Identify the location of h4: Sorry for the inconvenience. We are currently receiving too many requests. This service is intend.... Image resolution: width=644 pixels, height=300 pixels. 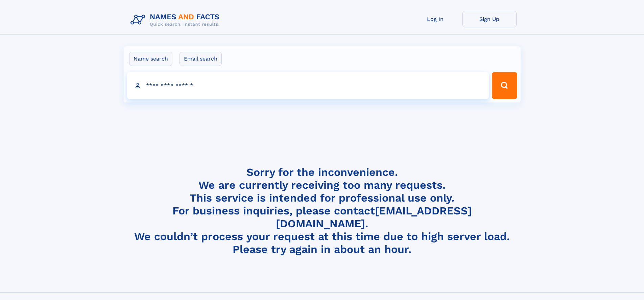
(322, 211).